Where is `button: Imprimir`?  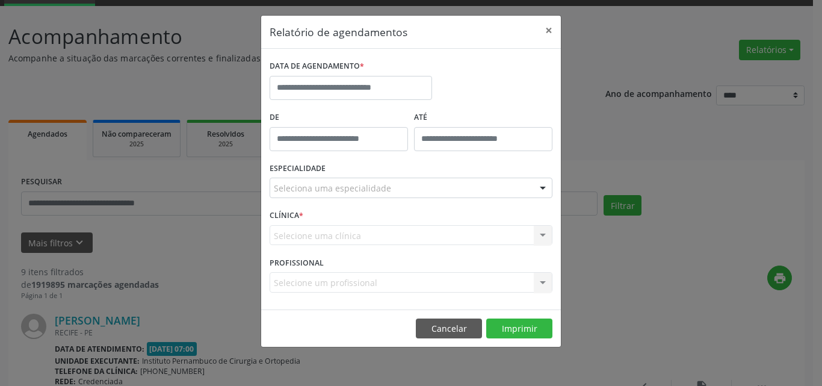 button: Imprimir is located at coordinates (519, 329).